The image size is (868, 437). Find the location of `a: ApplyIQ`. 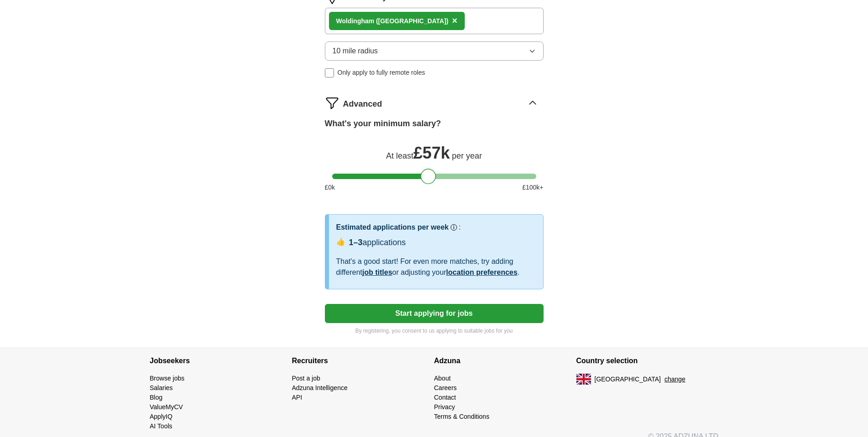

a: ApplyIQ is located at coordinates (161, 417).